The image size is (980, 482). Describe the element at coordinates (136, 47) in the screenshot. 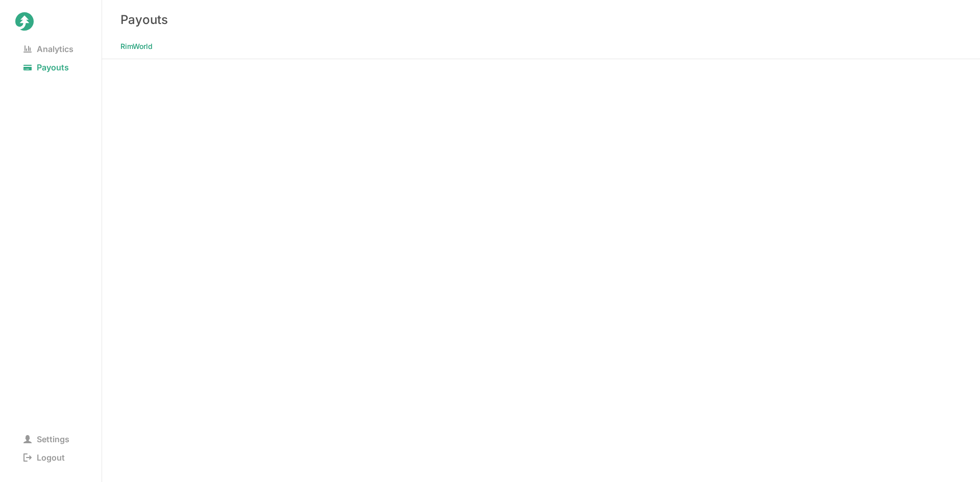

I see `span: RimWorld` at that location.